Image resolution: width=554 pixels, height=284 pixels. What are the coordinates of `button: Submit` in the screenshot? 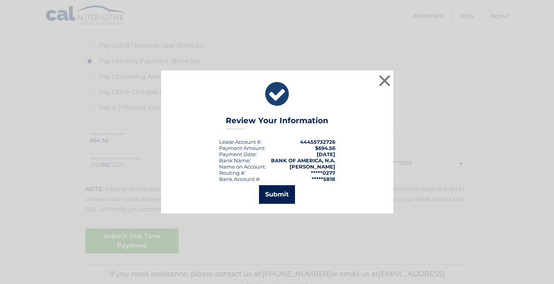 It's located at (277, 195).